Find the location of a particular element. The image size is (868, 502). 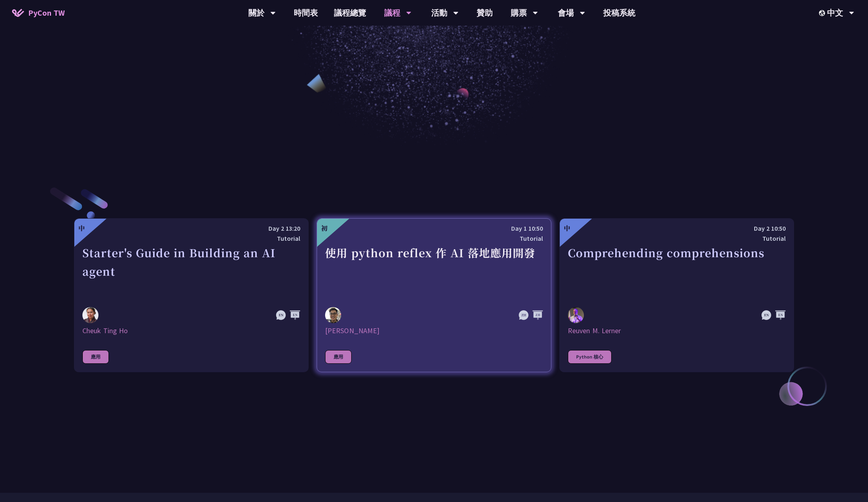

div: Comprehending comprehensions is located at coordinates (677, 271).